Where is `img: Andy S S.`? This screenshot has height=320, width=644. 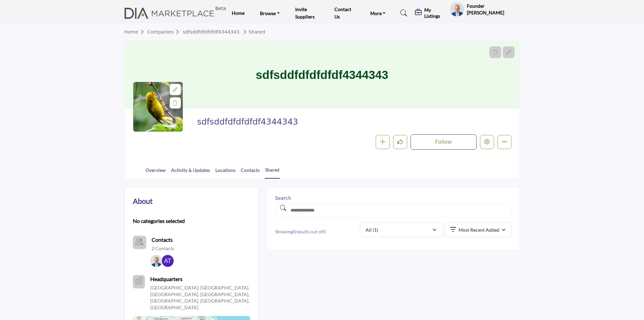 img: Andy S S. is located at coordinates (156, 261).